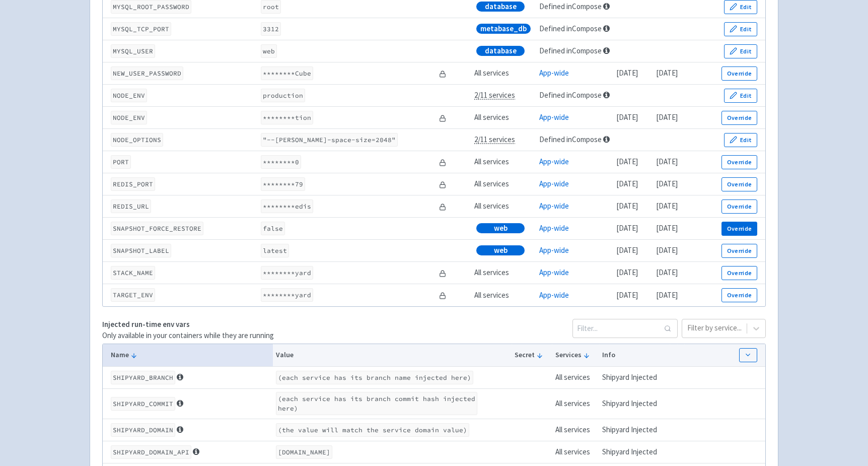  Describe the element at coordinates (634, 355) in the screenshot. I see `th: Info` at that location.